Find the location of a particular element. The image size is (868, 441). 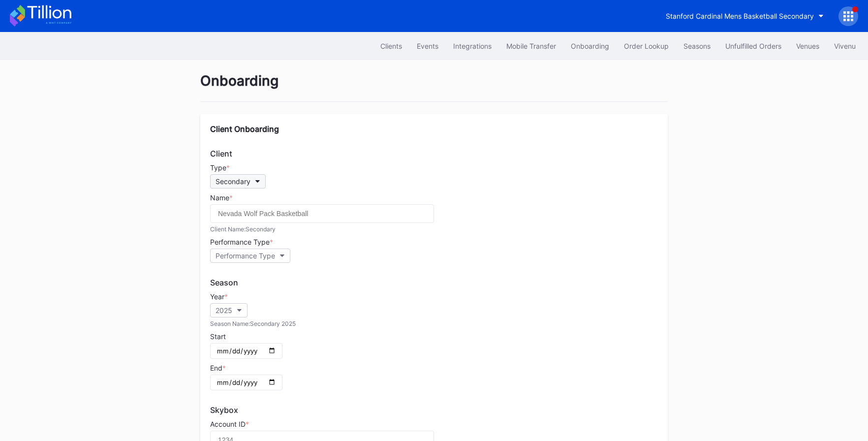

div: End is located at coordinates (434, 367).